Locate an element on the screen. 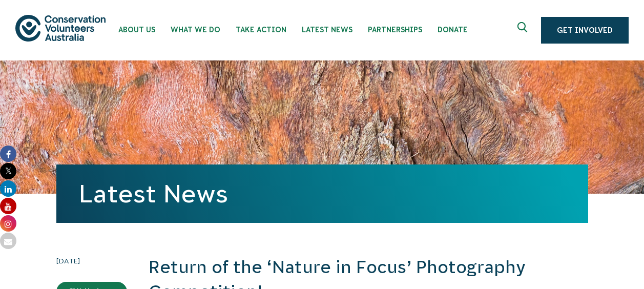  span: What We Do is located at coordinates (195, 30).